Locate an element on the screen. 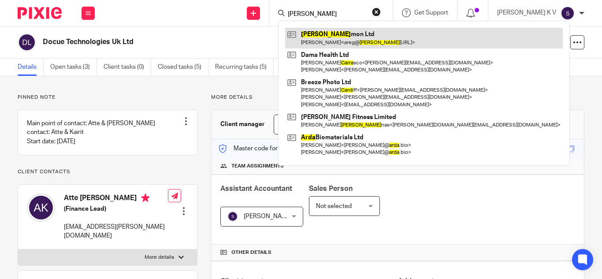 This screenshot has width=602, height=279. span: Sales Person is located at coordinates (331, 189).